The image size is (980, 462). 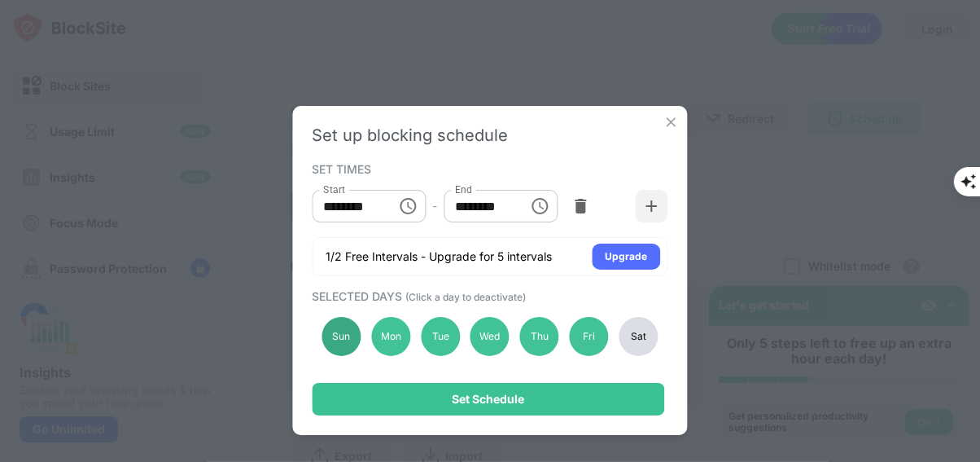 What do you see at coordinates (463, 189) in the screenshot?
I see `label: End` at bounding box center [463, 189].